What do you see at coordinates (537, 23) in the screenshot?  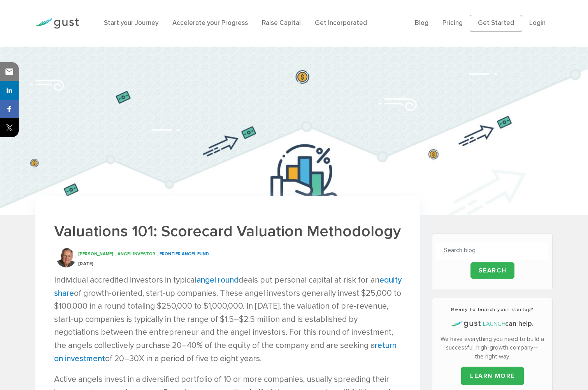 I see `a: Login` at bounding box center [537, 23].